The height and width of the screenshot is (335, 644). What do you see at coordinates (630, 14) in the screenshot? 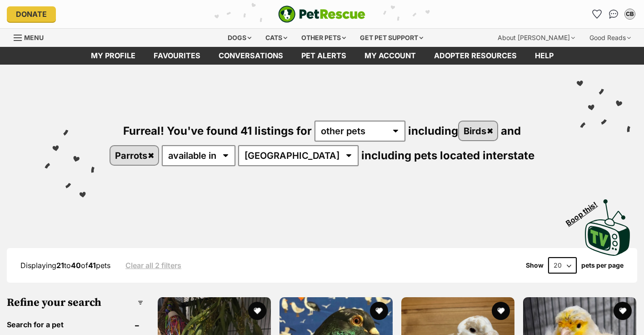
I see `div: CB` at bounding box center [630, 14].